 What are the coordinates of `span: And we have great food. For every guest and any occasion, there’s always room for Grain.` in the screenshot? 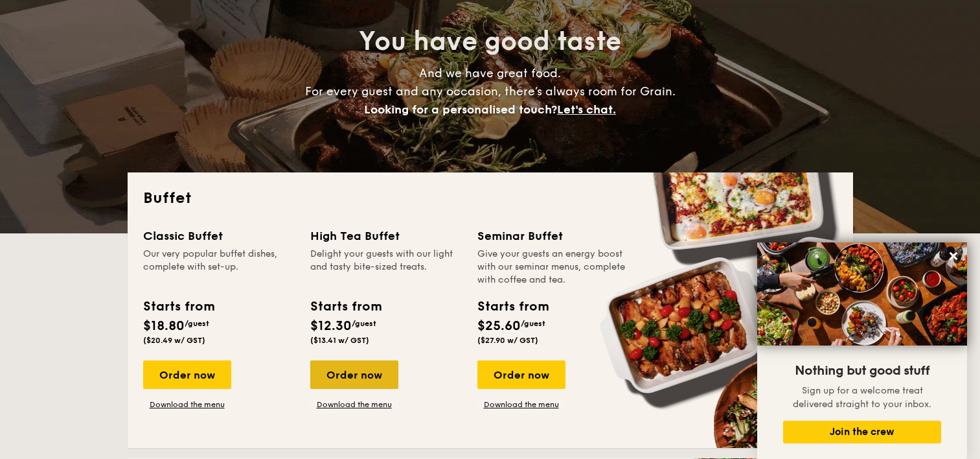 It's located at (490, 91).